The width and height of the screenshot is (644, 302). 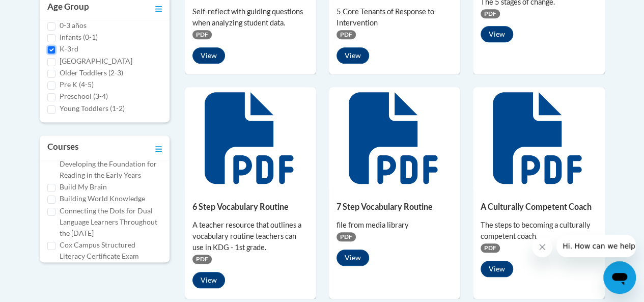 What do you see at coordinates (76, 85) in the screenshot?
I see `label: Pre K (4-5)` at bounding box center [76, 85].